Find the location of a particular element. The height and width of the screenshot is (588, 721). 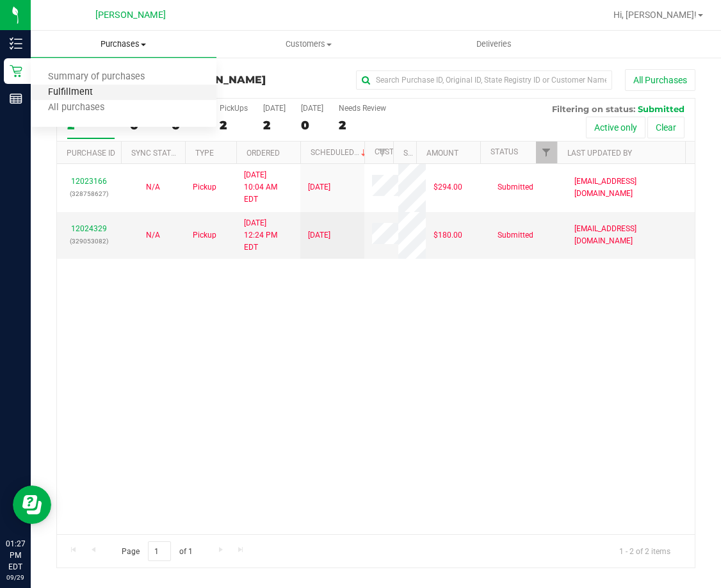

input: Search Purchase ID, Original ID, State Registry ID or Customer Name... is located at coordinates (484, 80).